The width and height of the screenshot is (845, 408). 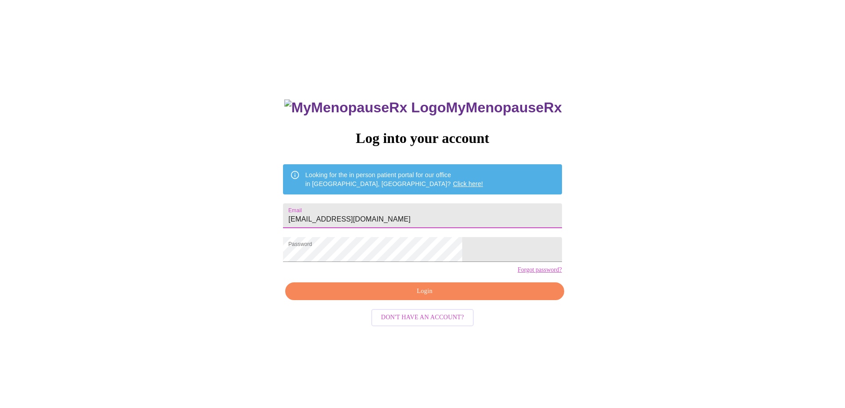 I want to click on img: MyMenopauseRx Logo, so click(x=365, y=107).